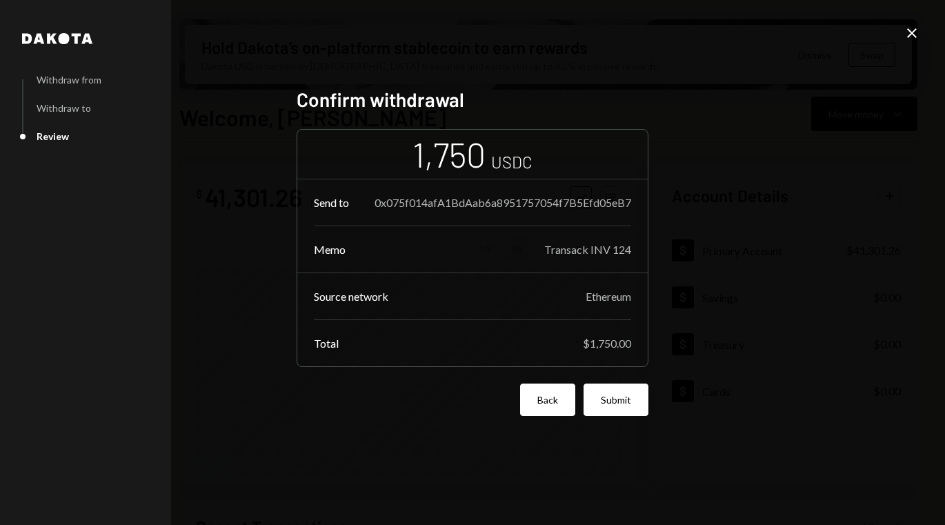 This screenshot has width=945, height=525. Describe the element at coordinates (326, 343) in the screenshot. I see `div: Total` at that location.